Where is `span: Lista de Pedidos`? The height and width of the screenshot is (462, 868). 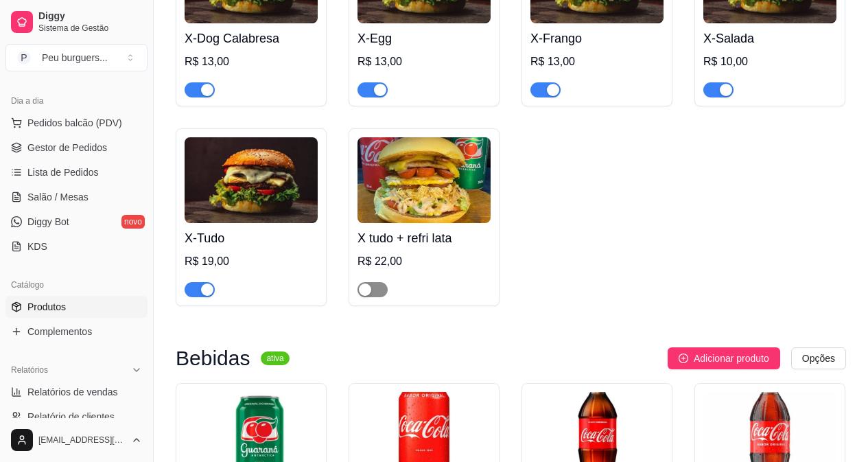
span: Lista de Pedidos is located at coordinates (63, 172).